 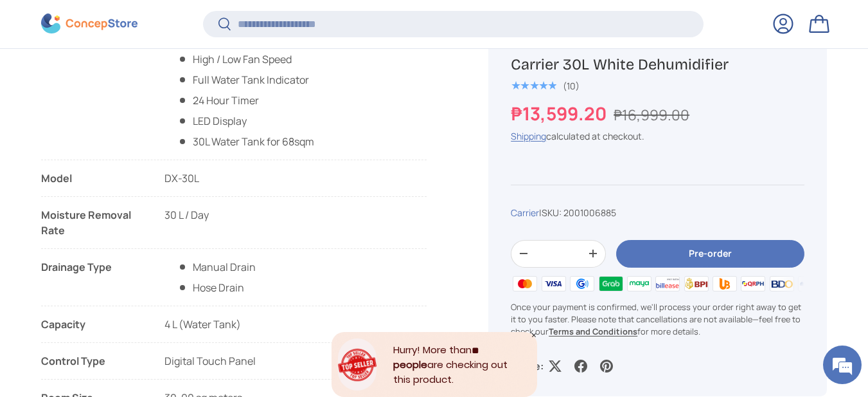 I want to click on img: billease, so click(x=668, y=284).